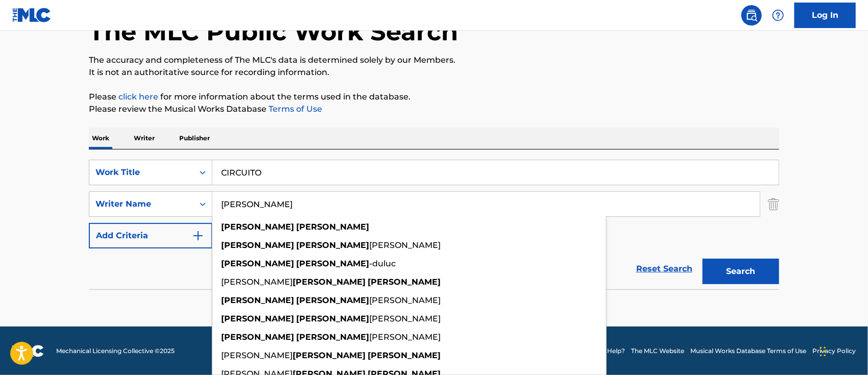 The height and width of the screenshot is (375, 868). Describe the element at coordinates (273, 32) in the screenshot. I see `h1: The MLC Public Work Search` at that location.